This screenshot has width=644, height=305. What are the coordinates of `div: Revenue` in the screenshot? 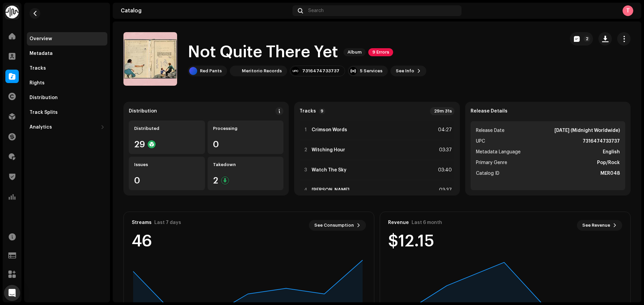 It's located at (399, 223).